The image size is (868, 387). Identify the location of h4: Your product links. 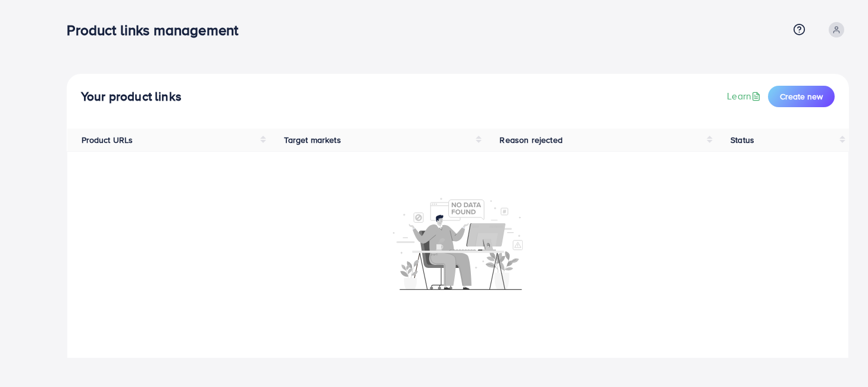
(131, 96).